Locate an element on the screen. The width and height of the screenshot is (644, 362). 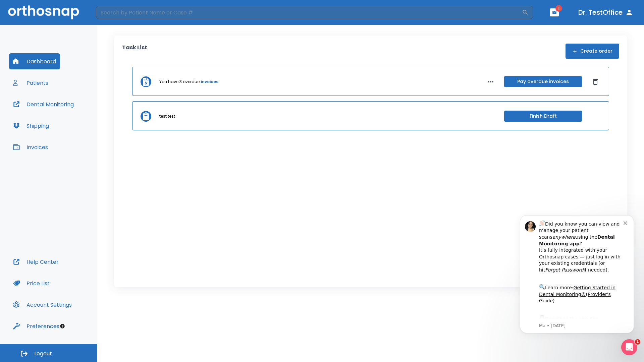
a: Account Settings is located at coordinates (42, 304).